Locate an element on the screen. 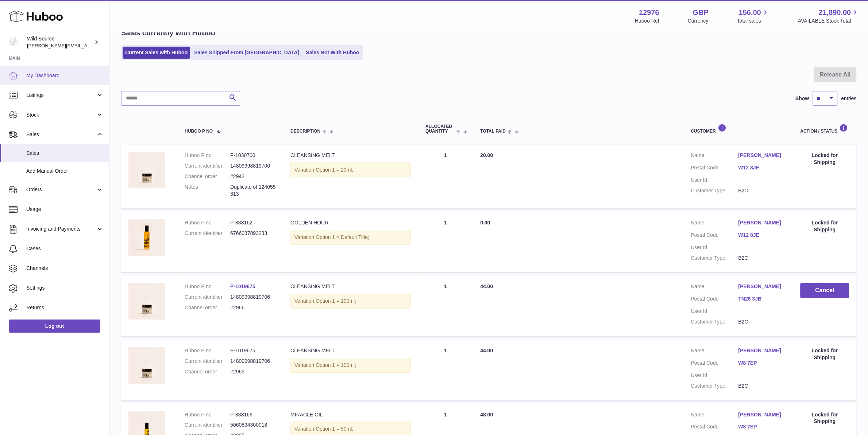 Image resolution: width=868 pixels, height=435 pixels. dd: P-888162 is located at coordinates (253, 223).